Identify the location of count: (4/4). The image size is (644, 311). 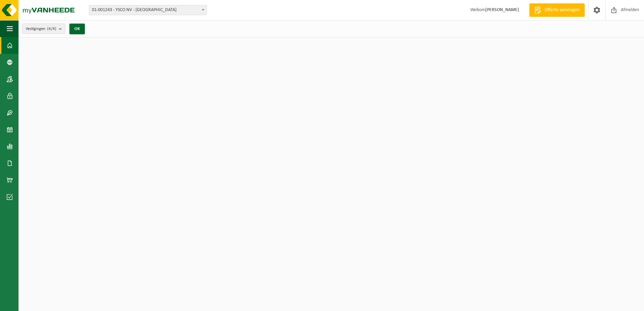
(51, 29).